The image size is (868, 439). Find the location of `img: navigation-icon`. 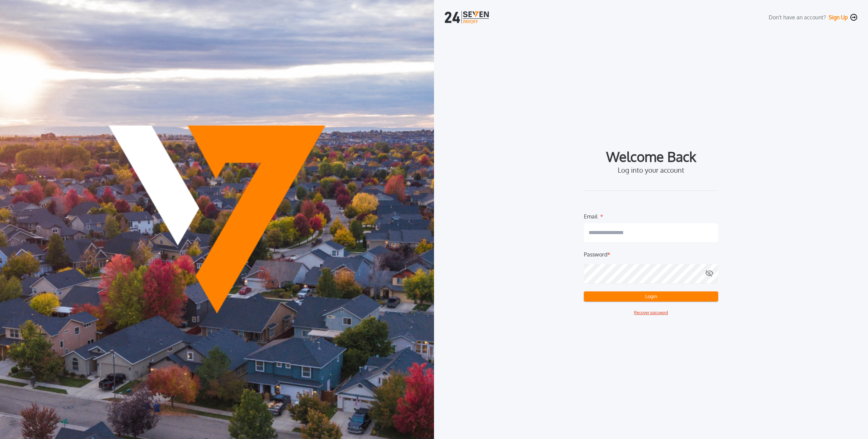

img: navigation-icon is located at coordinates (854, 17).